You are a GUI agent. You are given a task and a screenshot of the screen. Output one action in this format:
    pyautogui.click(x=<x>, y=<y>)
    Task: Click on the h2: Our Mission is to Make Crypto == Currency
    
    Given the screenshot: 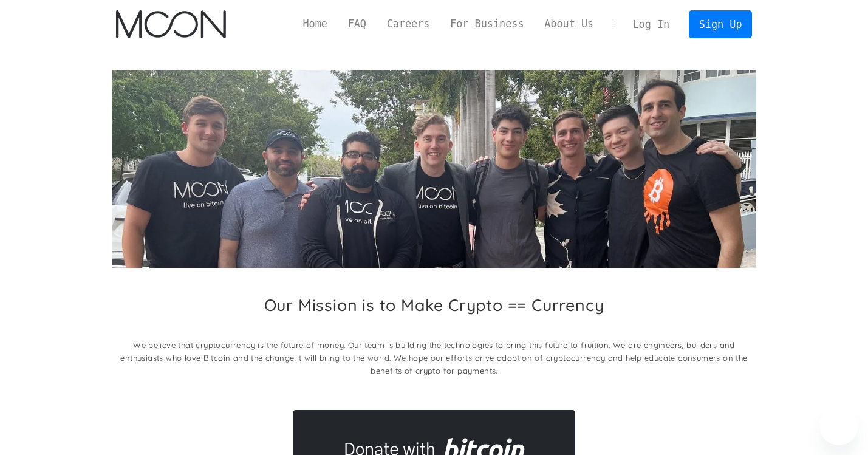 What is the action you would take?
    pyautogui.click(x=435, y=305)
    